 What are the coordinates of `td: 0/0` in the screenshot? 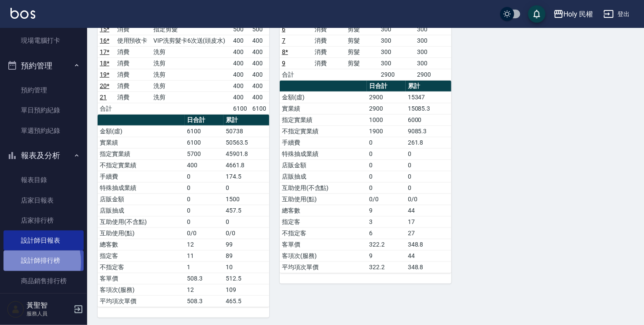 It's located at (204, 233).